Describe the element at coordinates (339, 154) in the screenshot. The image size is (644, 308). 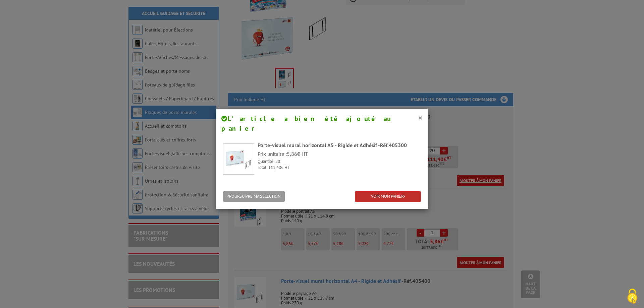
I see `p: Prix unitaire : € HT` at that location.